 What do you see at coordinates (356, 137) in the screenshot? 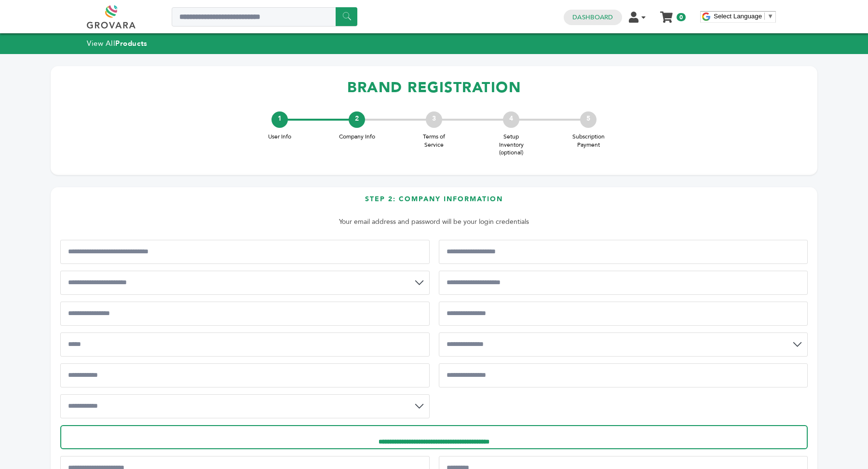
I see `span: Company Info` at bounding box center [356, 137].